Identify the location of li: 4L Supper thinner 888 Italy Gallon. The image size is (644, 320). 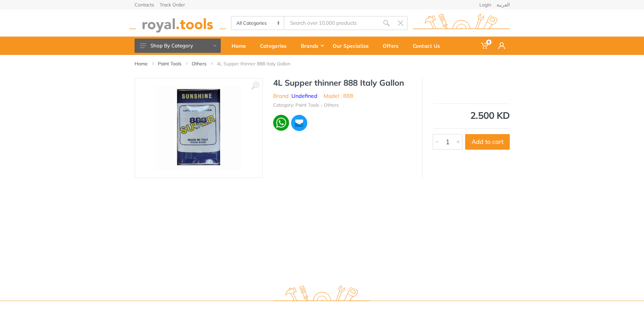
(259, 64).